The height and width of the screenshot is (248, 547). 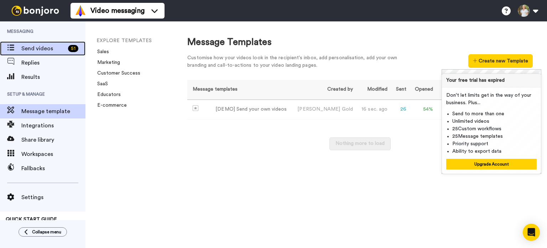 I want to click on a: SaaS, so click(x=101, y=84).